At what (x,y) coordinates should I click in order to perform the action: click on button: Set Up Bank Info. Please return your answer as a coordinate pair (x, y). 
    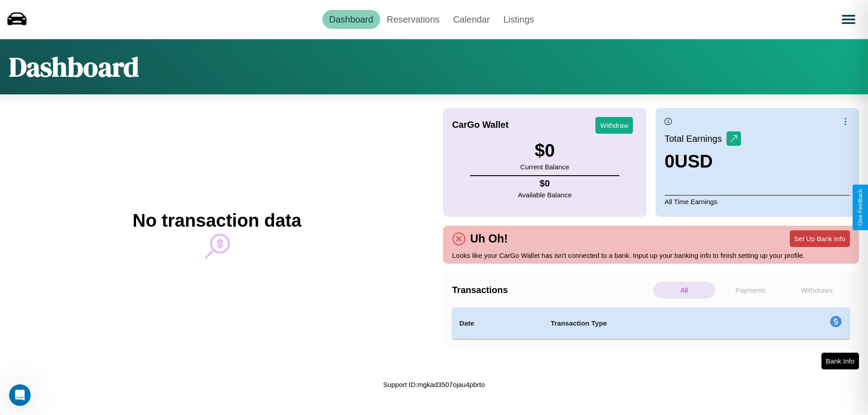
    Looking at the image, I should click on (820, 239).